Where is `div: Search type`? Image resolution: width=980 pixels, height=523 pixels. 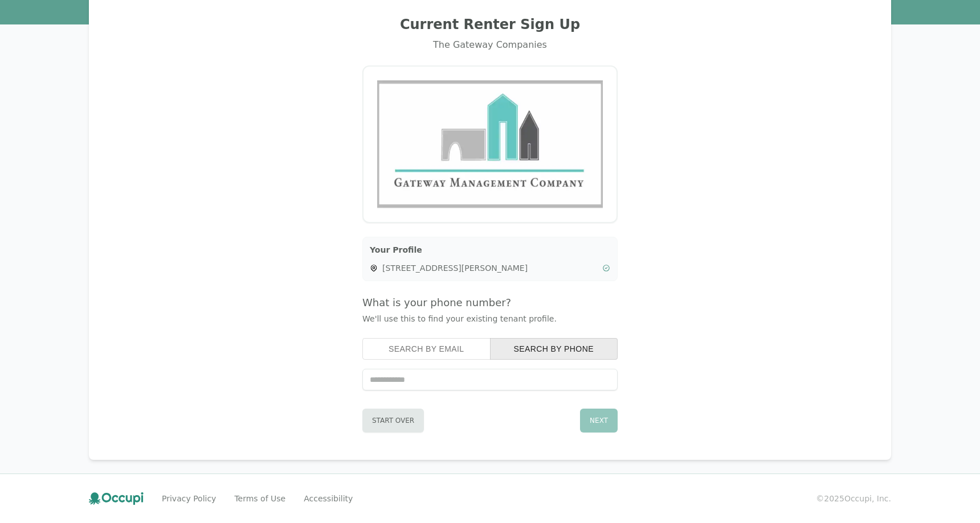
div: Search type is located at coordinates (490, 349).